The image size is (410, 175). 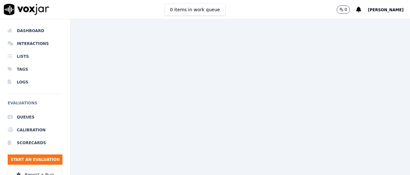 I want to click on li: Logs, so click(x=35, y=82).